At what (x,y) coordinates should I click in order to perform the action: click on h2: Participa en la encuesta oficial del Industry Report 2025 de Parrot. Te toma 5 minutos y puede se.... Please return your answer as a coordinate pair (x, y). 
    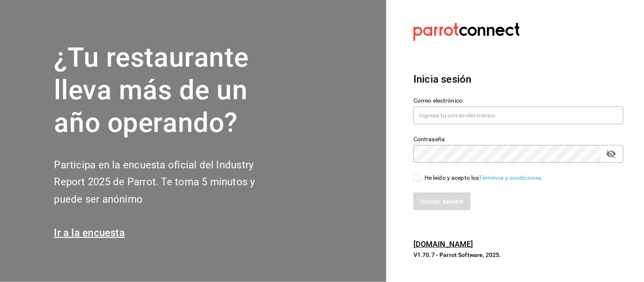
    Looking at the image, I should click on (169, 182).